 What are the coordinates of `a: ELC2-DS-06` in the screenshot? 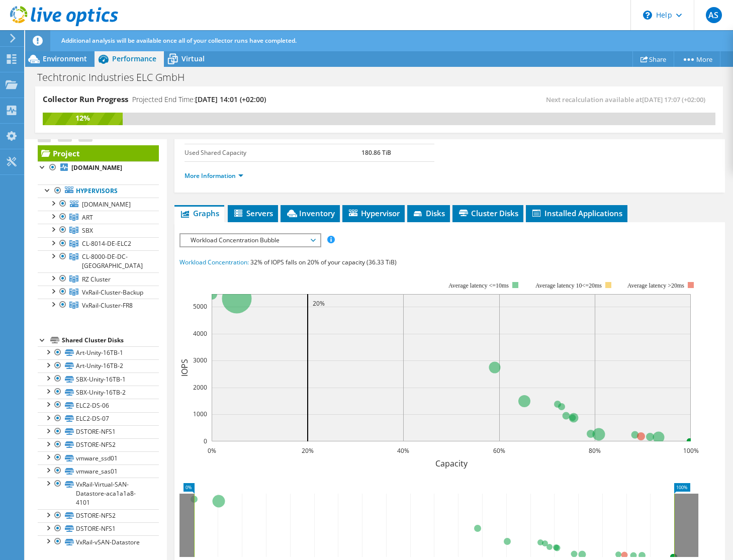 It's located at (98, 405).